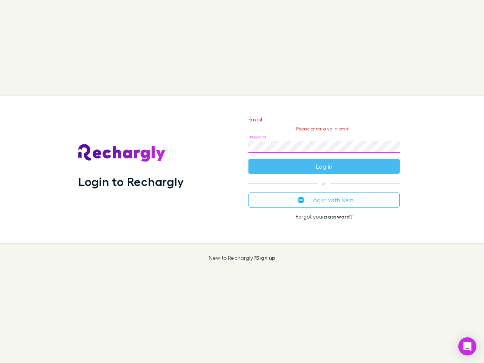 The image size is (484, 363). What do you see at coordinates (265, 257) in the screenshot?
I see `a: Sign up` at bounding box center [265, 257].